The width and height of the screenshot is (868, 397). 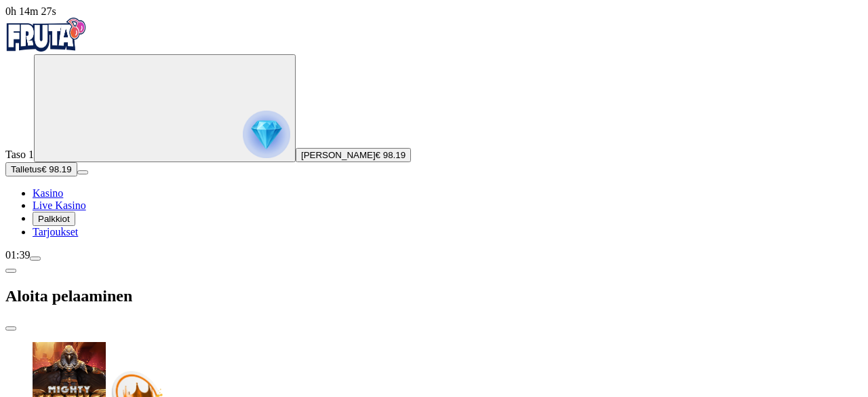 What do you see at coordinates (59, 205) in the screenshot?
I see `a: Live Kasino` at bounding box center [59, 205].